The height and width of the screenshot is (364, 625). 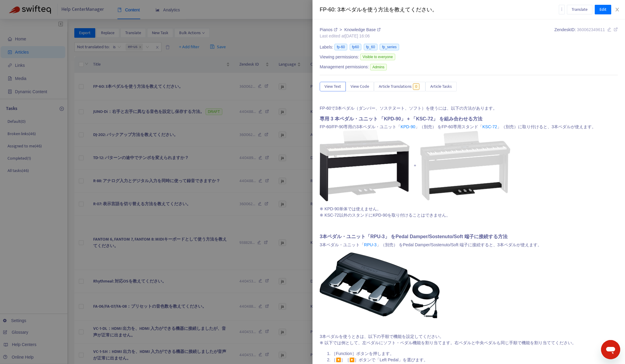 I want to click on span: close, so click(x=617, y=10).